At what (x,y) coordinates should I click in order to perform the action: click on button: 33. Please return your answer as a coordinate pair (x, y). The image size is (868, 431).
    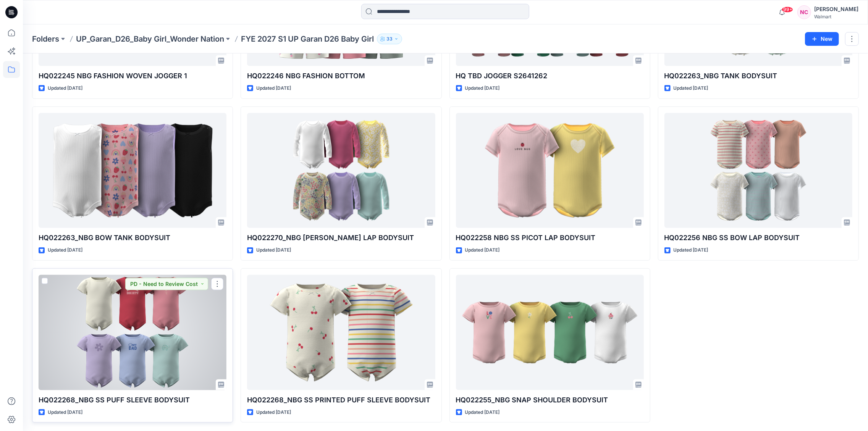
    Looking at the image, I should click on (390, 39).